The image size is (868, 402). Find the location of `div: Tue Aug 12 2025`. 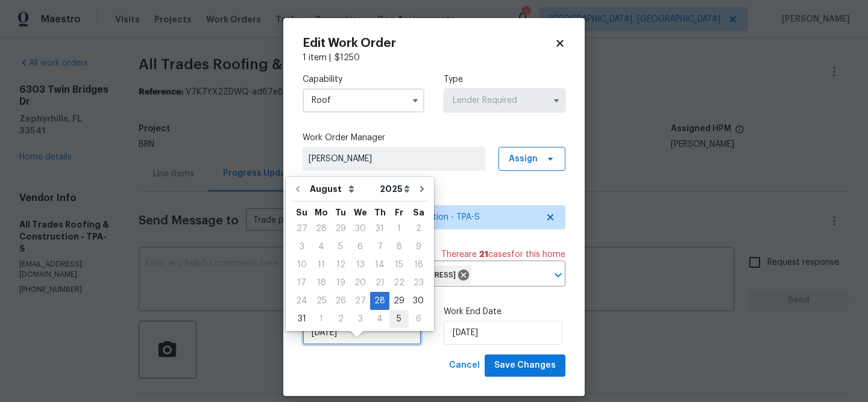

div: Tue Aug 12 2025 is located at coordinates (340, 265).